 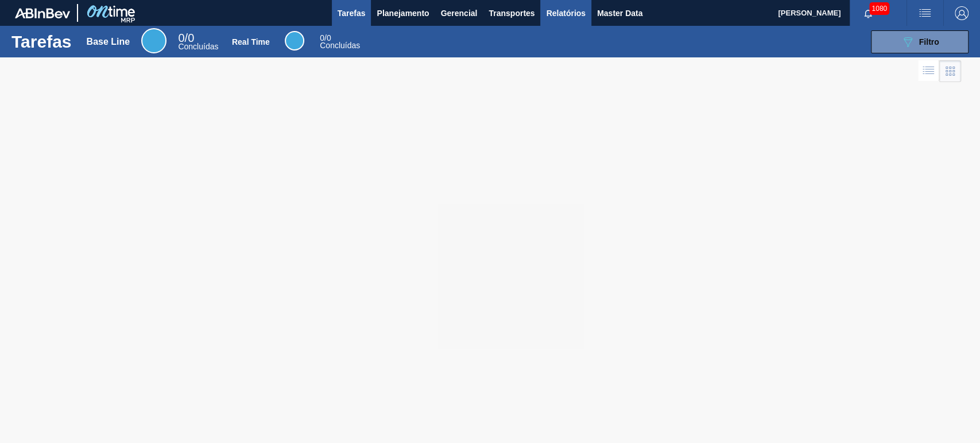 I want to click on span: Relatórios, so click(x=565, y=13).